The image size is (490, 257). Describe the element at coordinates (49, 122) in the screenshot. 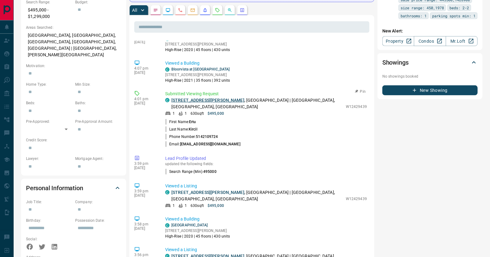

I see `p: Pre-Approved:` at that location.